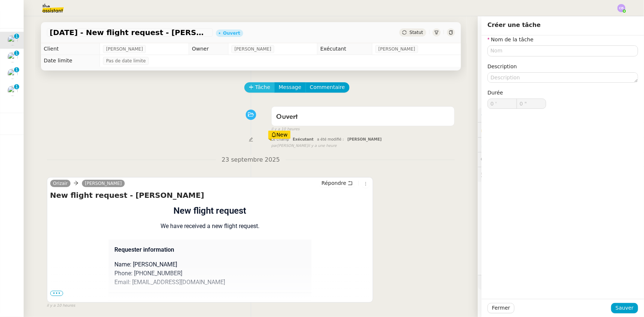 Image resolution: width=644 pixels, height=317 pixels. What do you see at coordinates (561, 145) in the screenshot?
I see `div: ⏲️Tâches 0:00` at bounding box center [561, 145].